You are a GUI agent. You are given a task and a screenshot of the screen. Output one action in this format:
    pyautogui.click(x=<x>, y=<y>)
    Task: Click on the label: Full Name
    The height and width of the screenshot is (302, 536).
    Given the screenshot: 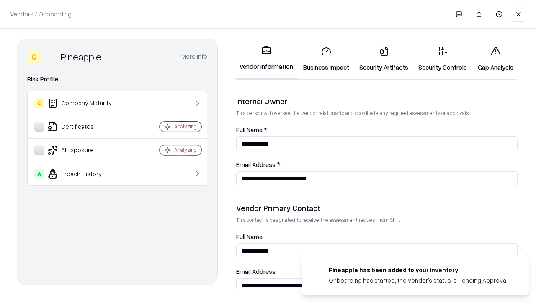 What is the action you would take?
    pyautogui.click(x=377, y=236)
    